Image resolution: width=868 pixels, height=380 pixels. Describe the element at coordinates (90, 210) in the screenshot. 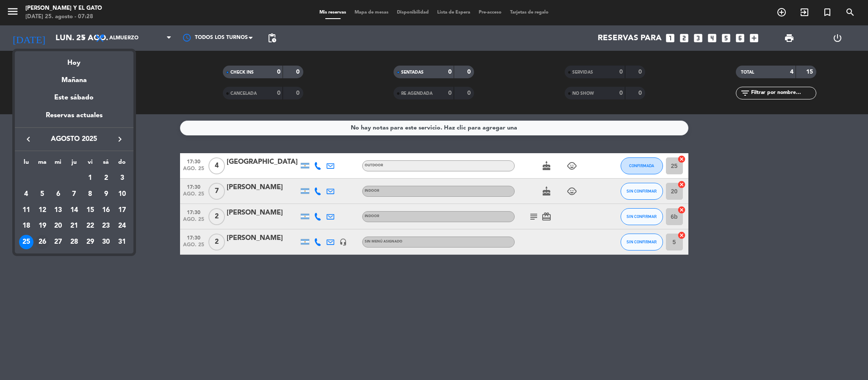

I see `div: 15` at that location.